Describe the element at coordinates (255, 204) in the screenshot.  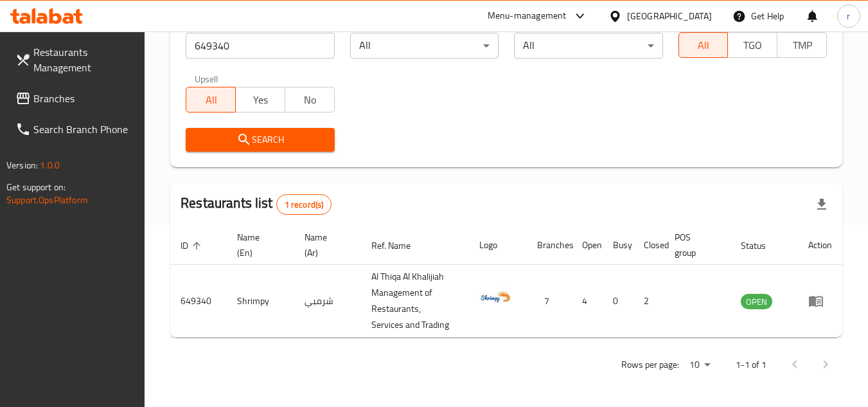
I see `h2: Restaurants list` at that location.